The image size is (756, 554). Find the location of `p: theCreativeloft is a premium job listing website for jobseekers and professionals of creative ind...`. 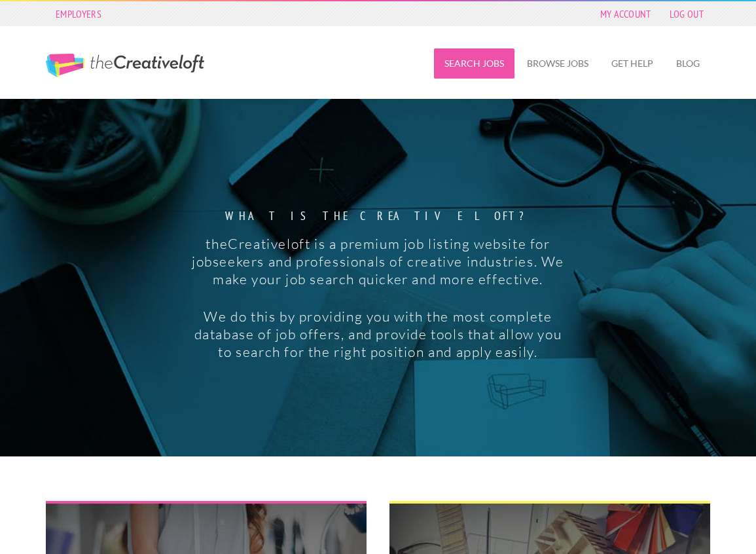

p: theCreativeloft is a premium job listing website for jobseekers and professionals of creative ind... is located at coordinates (378, 261).